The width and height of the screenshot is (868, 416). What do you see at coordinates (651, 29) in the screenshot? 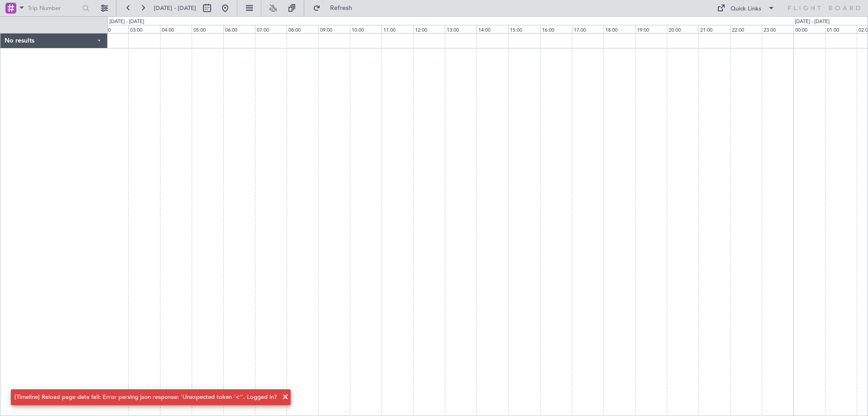
I see `div: 19:00` at bounding box center [651, 29].